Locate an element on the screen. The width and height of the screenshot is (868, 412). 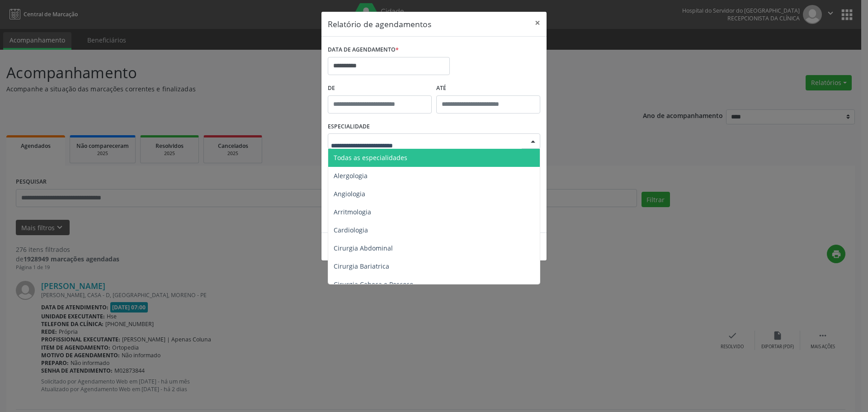
label: De is located at coordinates (380, 88).